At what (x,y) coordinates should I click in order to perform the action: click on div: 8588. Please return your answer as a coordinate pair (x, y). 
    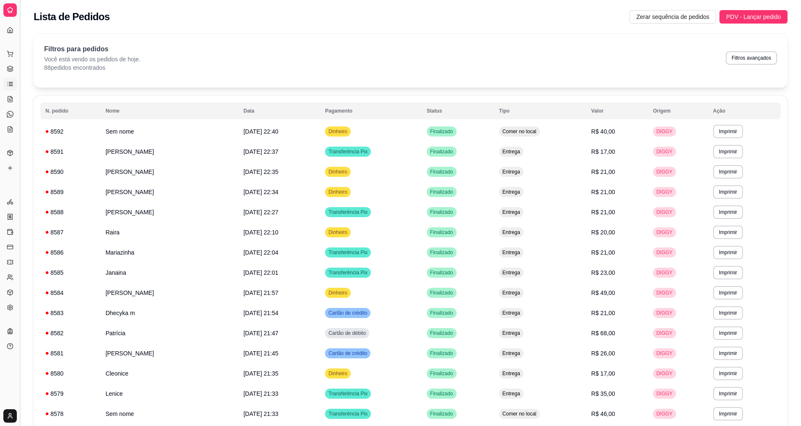
    Looking at the image, I should click on (70, 212).